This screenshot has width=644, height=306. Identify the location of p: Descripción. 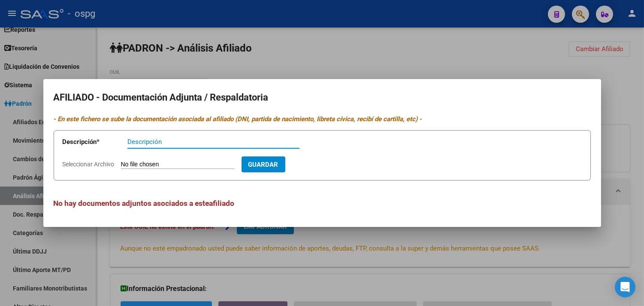
(95, 142).